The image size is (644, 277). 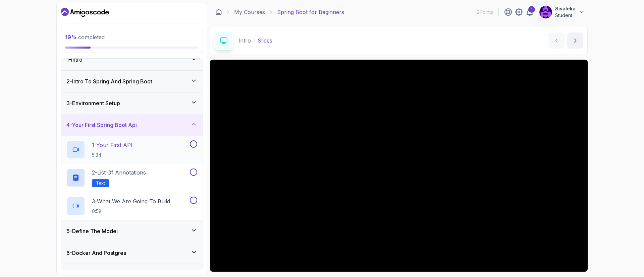 What do you see at coordinates (566, 9) in the screenshot?
I see `p: Sivaleka` at bounding box center [566, 9].